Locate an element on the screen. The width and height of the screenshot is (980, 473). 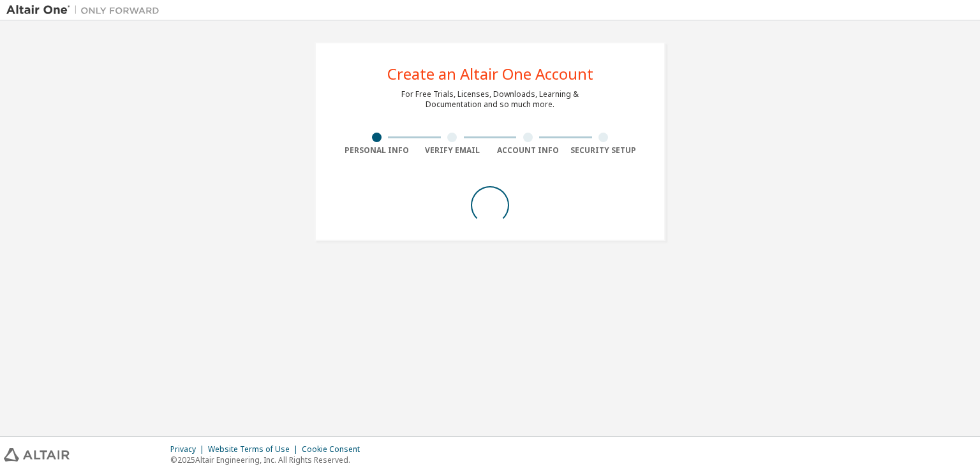
p: © 2025 Altair Engineering, Inc. All Rights Reserved. is located at coordinates (269, 460).